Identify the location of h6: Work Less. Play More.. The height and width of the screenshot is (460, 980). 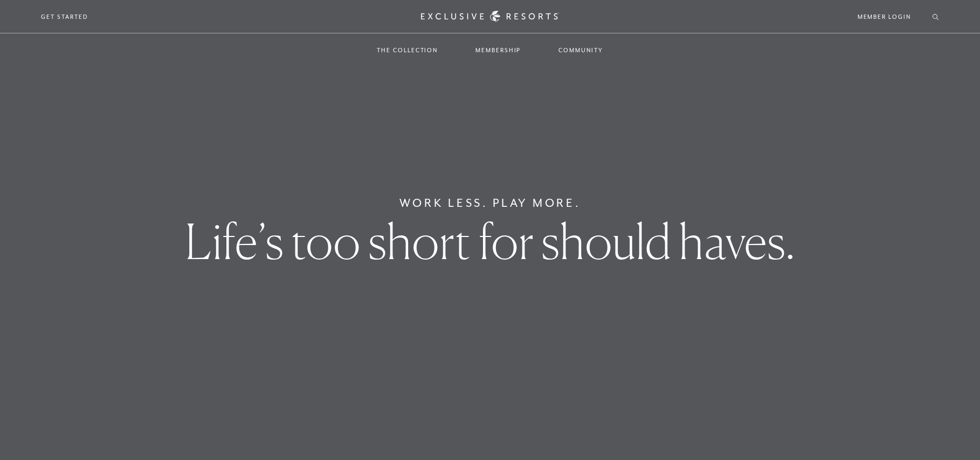
(490, 203).